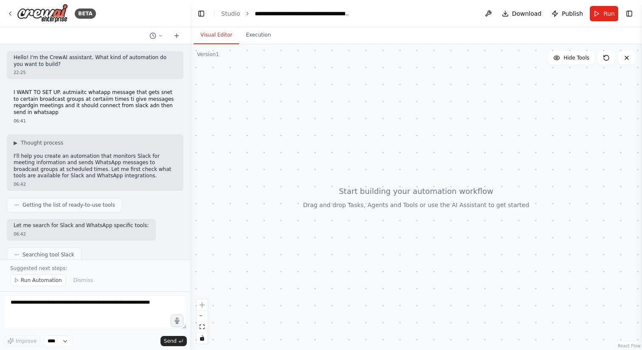  Describe the element at coordinates (26, 341) in the screenshot. I see `span: Improve` at that location.